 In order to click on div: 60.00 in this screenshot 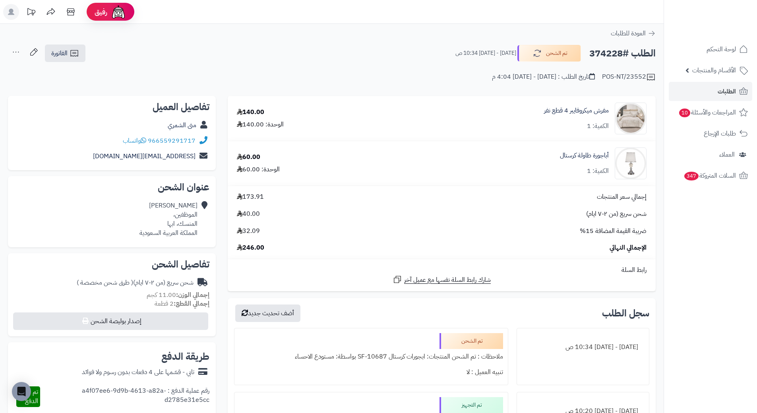, I will do `click(248, 157)`.